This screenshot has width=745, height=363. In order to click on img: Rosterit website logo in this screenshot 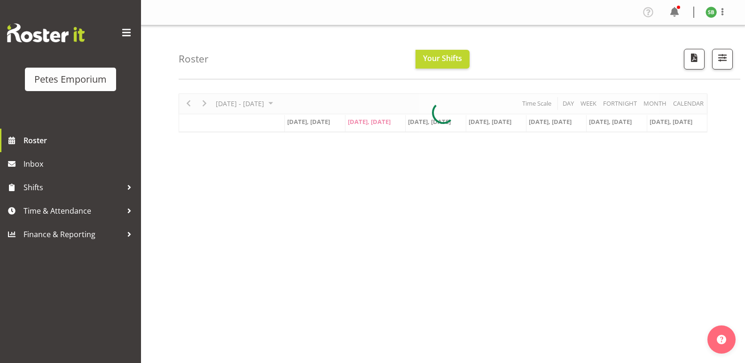, I will do `click(46, 33)`.